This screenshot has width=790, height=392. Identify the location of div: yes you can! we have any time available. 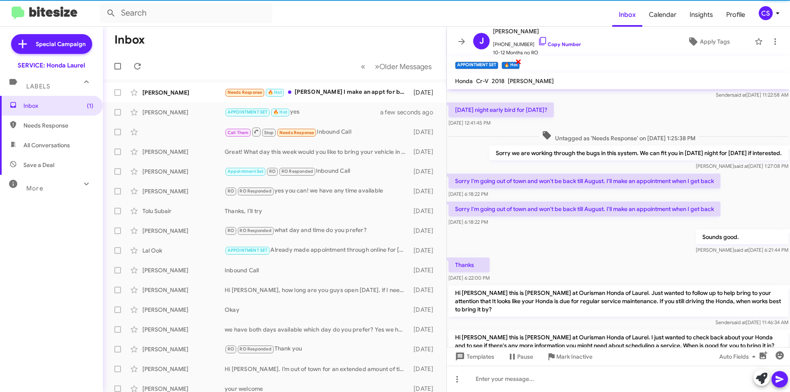
(317, 191).